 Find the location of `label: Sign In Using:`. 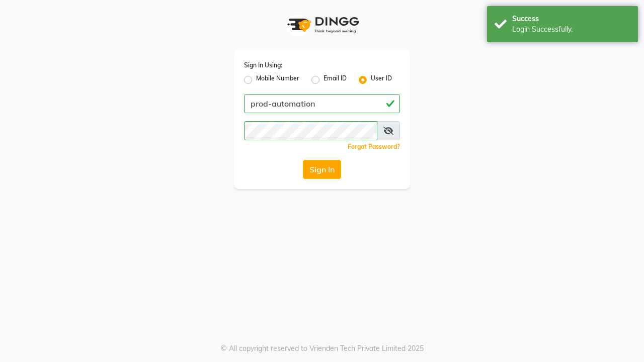

label: Sign In Using: is located at coordinates (263, 65).